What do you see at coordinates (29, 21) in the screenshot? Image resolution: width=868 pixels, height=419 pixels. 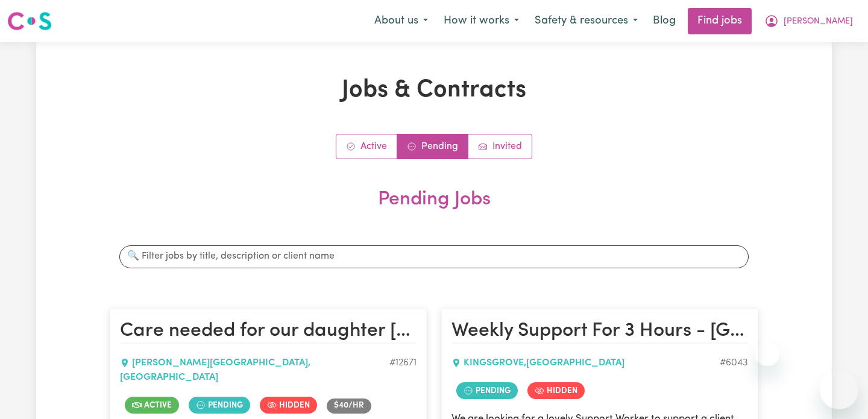 I see `img: Careseekers logo` at bounding box center [29, 21].